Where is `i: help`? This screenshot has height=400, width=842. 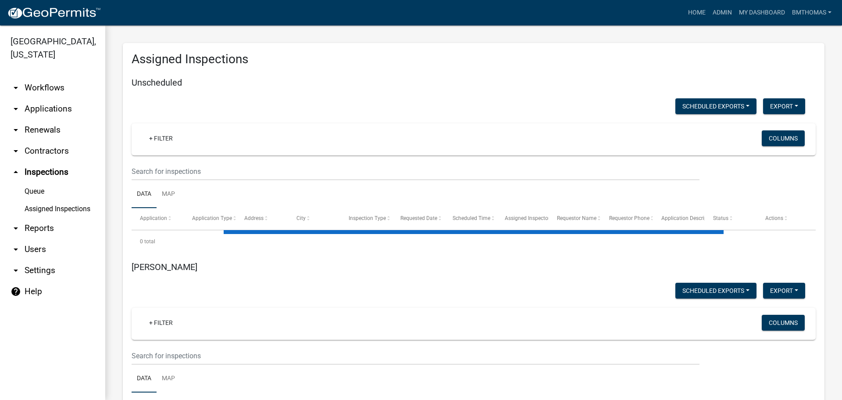 i: help is located at coordinates (16, 291).